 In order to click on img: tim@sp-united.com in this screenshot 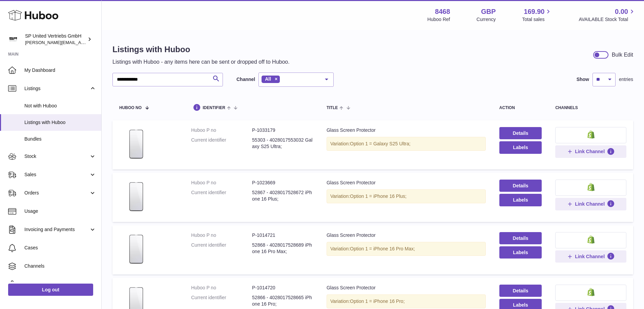, I will do `click(13, 40)`.